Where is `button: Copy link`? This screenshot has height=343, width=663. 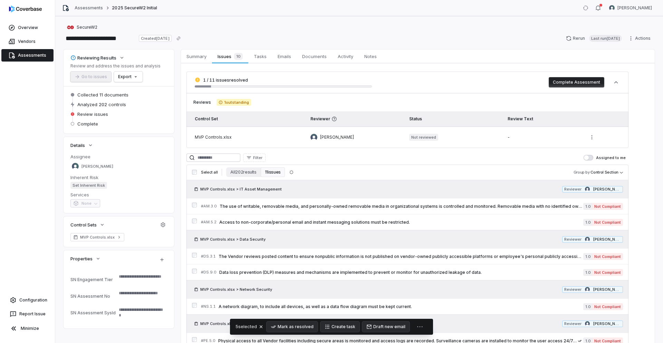 button: Copy link is located at coordinates (179, 38).